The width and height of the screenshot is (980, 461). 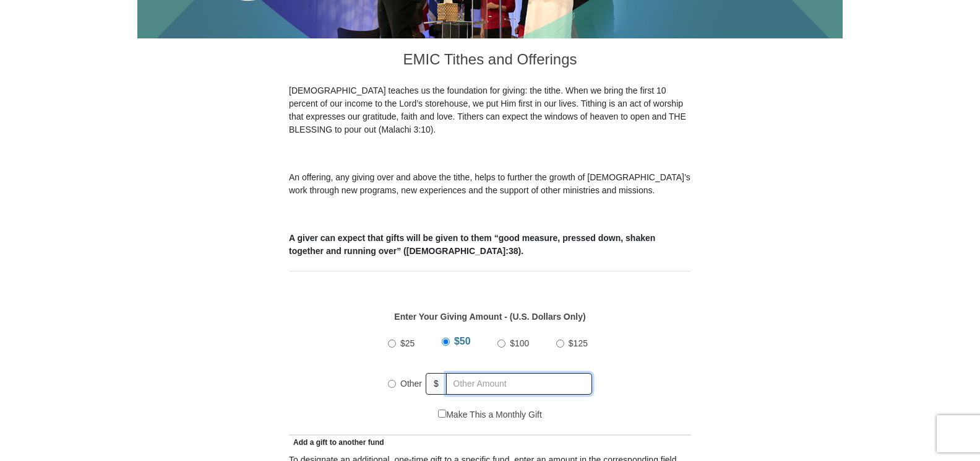 I want to click on span: $50, so click(x=462, y=340).